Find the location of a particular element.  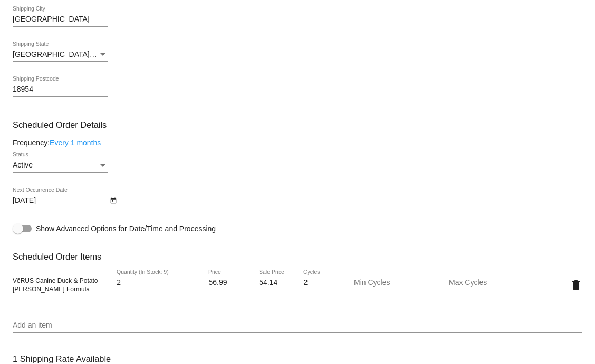

input: Min Cycles is located at coordinates (392, 283).